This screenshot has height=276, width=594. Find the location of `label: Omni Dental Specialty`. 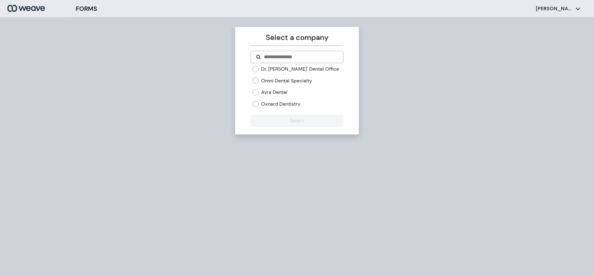

label: Omni Dental Specialty is located at coordinates (286, 81).